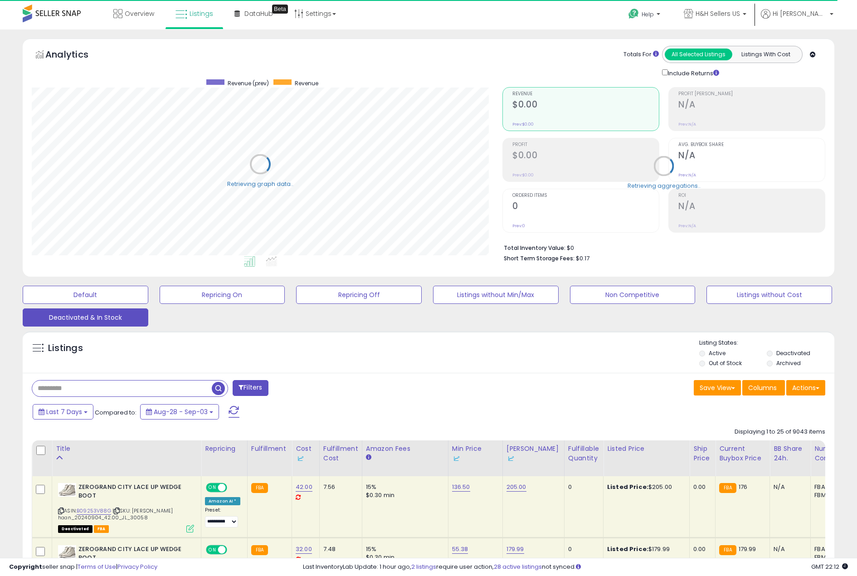  I want to click on label: Active, so click(717, 353).